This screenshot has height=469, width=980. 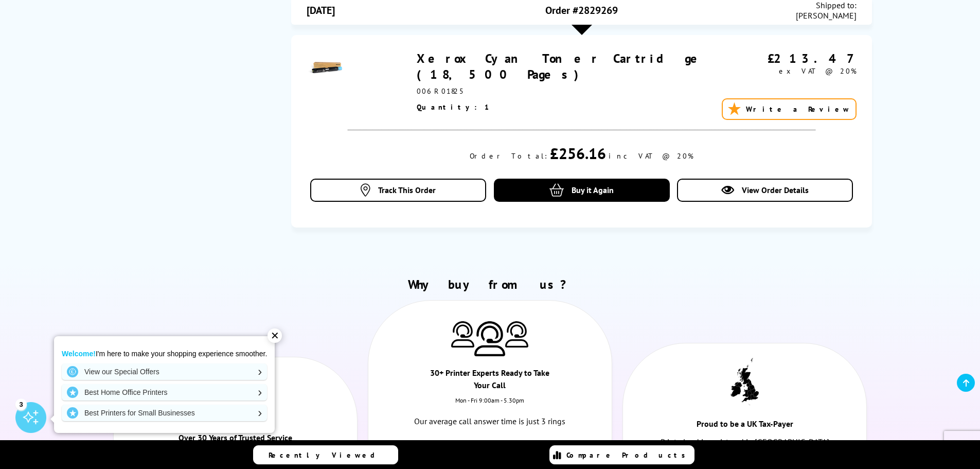 What do you see at coordinates (325, 69) in the screenshot?
I see `img: Xerox Cyan Toner Cartridge (18,500 Pages)` at bounding box center [325, 69].